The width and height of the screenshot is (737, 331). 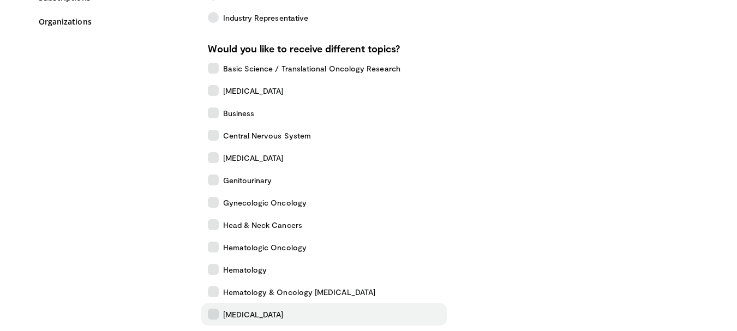 What do you see at coordinates (263, 225) in the screenshot?
I see `span: Head & Neck Cancers` at bounding box center [263, 225].